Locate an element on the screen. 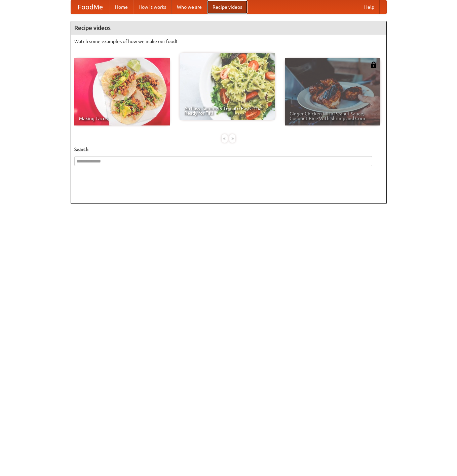  a: Help is located at coordinates (369, 7).